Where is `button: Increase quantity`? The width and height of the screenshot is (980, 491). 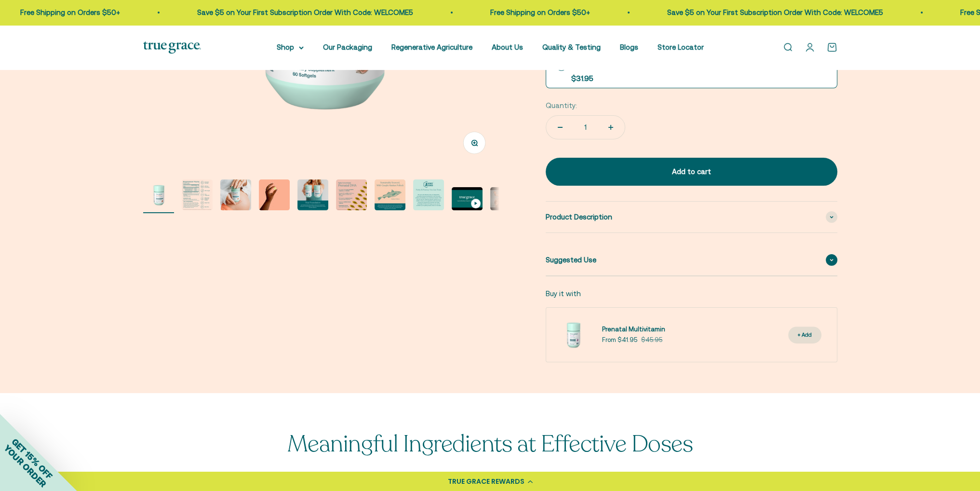
button: Increase quantity is located at coordinates (610, 127).